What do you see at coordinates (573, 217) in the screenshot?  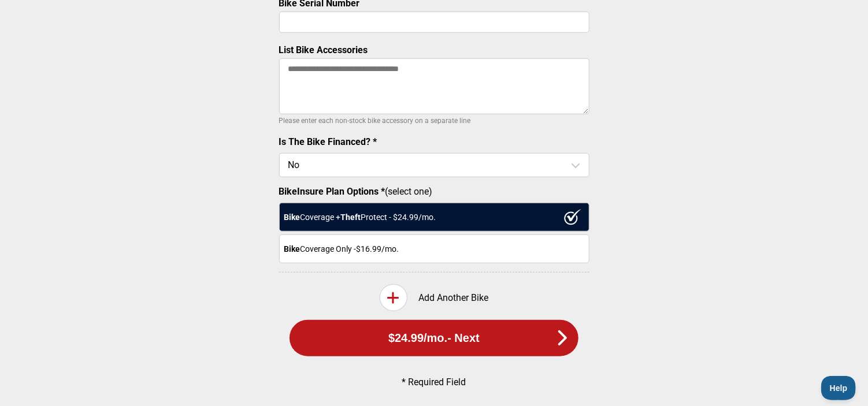 I see `img: ux1sgP1Haf775SAghJI38DyDlYP+32lKFAAAAAElFTkSuQmCC` at bounding box center [573, 217].